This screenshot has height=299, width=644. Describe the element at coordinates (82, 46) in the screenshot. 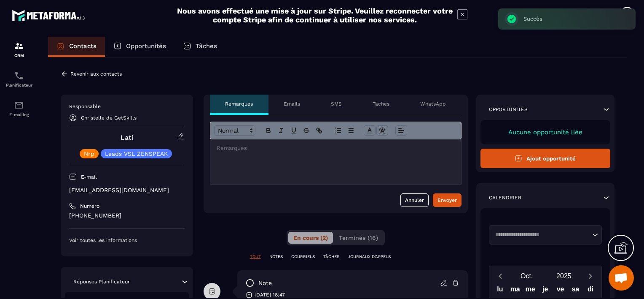

I see `p: Contacts` at that location.